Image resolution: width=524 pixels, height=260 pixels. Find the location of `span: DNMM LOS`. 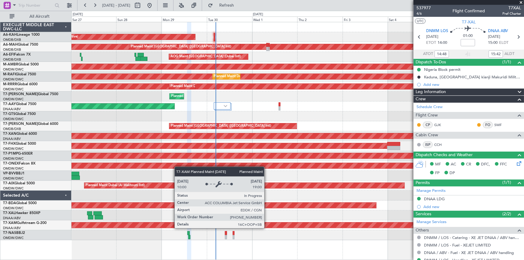

span: DNMM LOS is located at coordinates (437, 31).